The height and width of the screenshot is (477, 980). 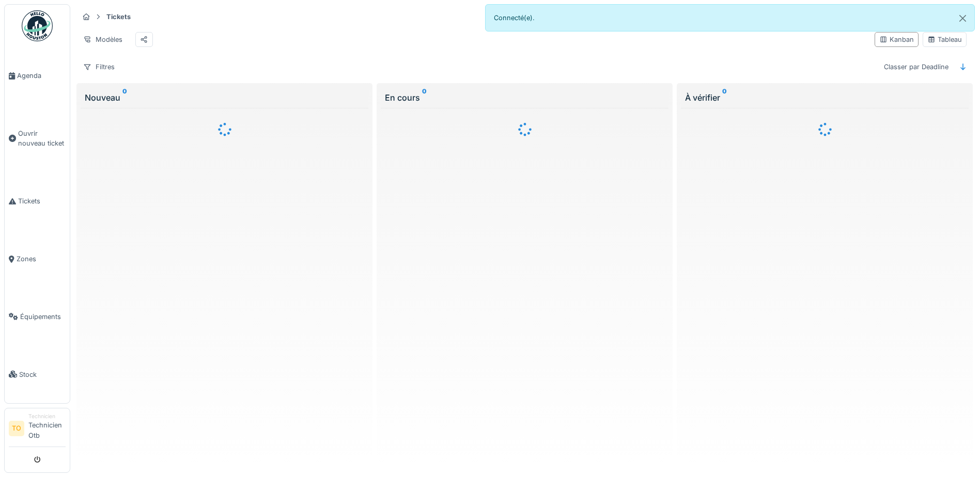 What do you see at coordinates (730, 18) in the screenshot?
I see `div: Connecté(e).` at bounding box center [730, 18].